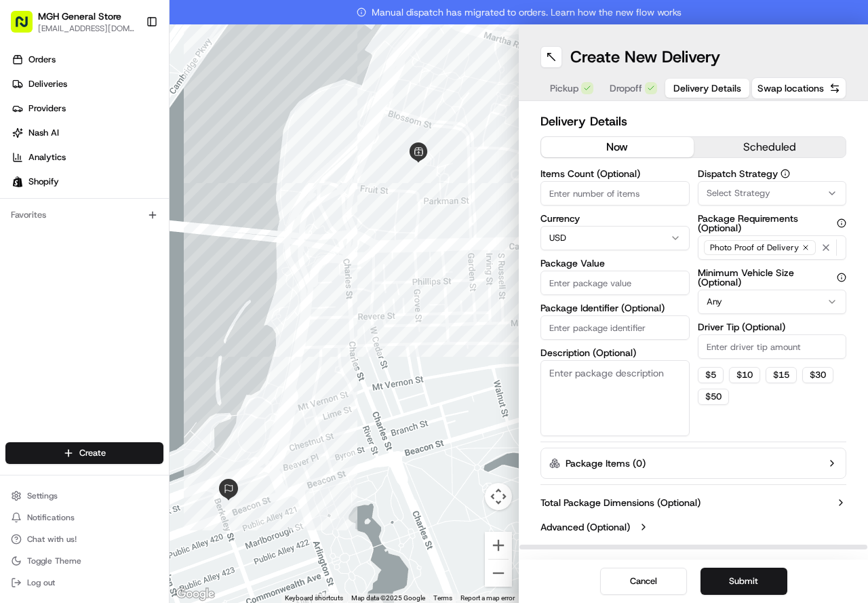  What do you see at coordinates (44, 133) in the screenshot?
I see `span: Nash AI` at bounding box center [44, 133].